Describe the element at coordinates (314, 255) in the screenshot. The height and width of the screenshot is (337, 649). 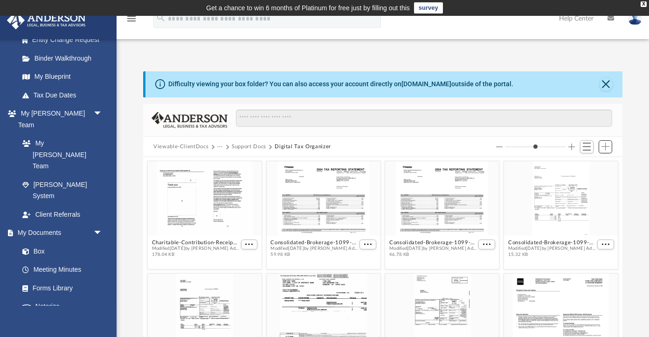
I see `span: 59.98 KB` at that location.